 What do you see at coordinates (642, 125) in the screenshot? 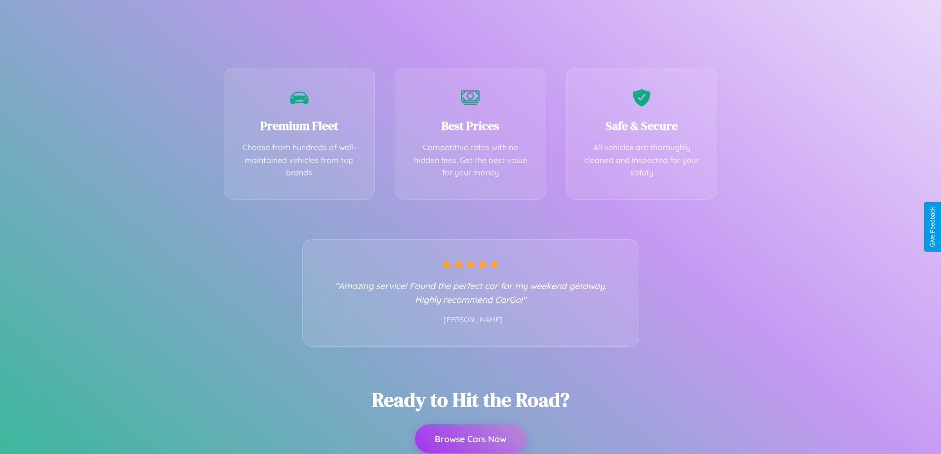
I see `h3: Safe & Secure` at bounding box center [642, 125].